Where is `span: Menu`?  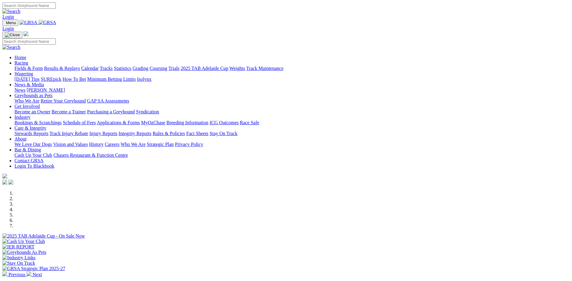
span: Menu is located at coordinates (11, 23).